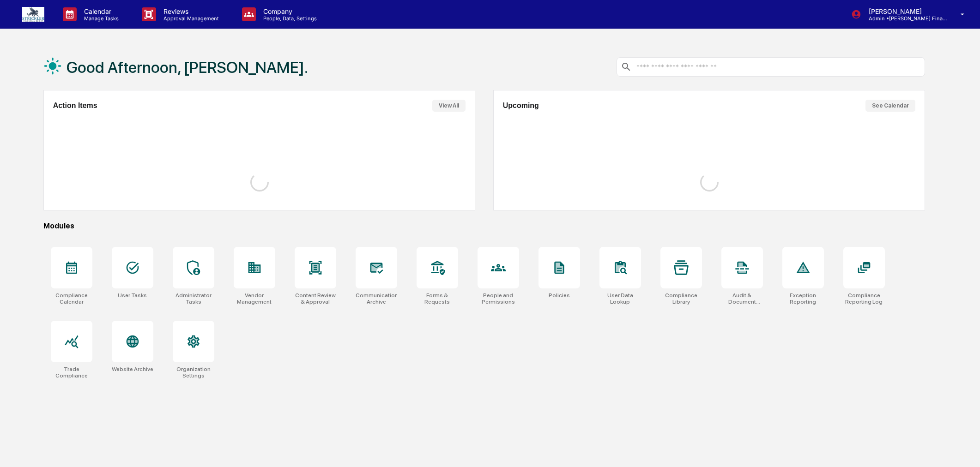 The width and height of the screenshot is (980, 467). Describe the element at coordinates (742, 299) in the screenshot. I see `div: Audit & Document Logs` at that location.